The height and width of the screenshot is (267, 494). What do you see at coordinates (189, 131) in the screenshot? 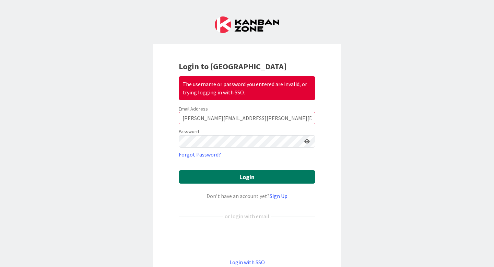
I see `label: Password` at bounding box center [189, 131].